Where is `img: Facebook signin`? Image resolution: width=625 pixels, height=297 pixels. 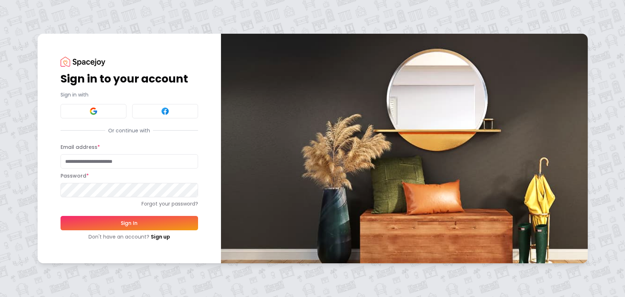 img: Facebook signin is located at coordinates (165, 111).